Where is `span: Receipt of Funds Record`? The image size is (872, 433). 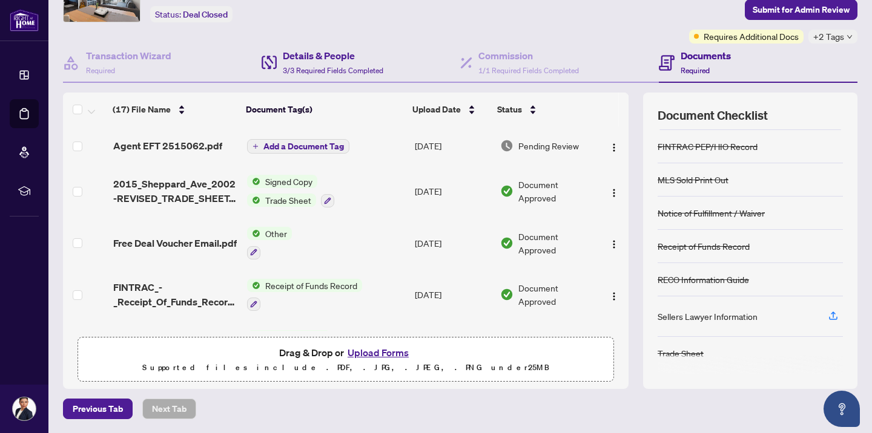
span: Receipt of Funds Record is located at coordinates (311, 286).